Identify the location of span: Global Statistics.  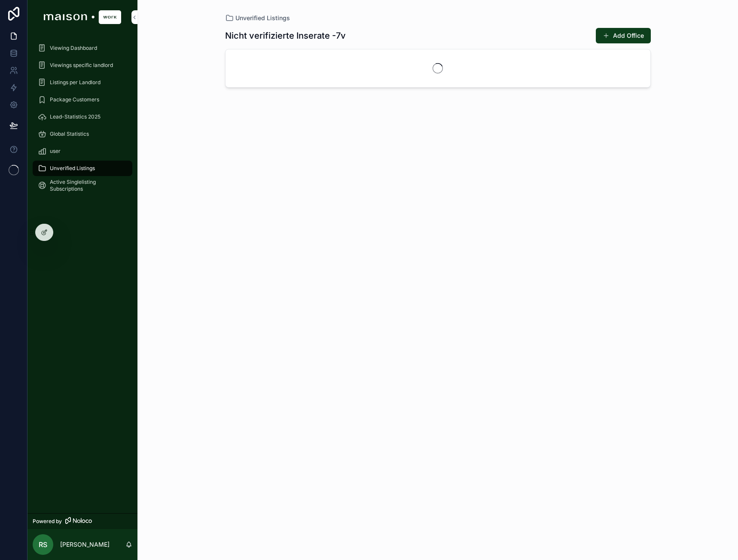
(69, 134).